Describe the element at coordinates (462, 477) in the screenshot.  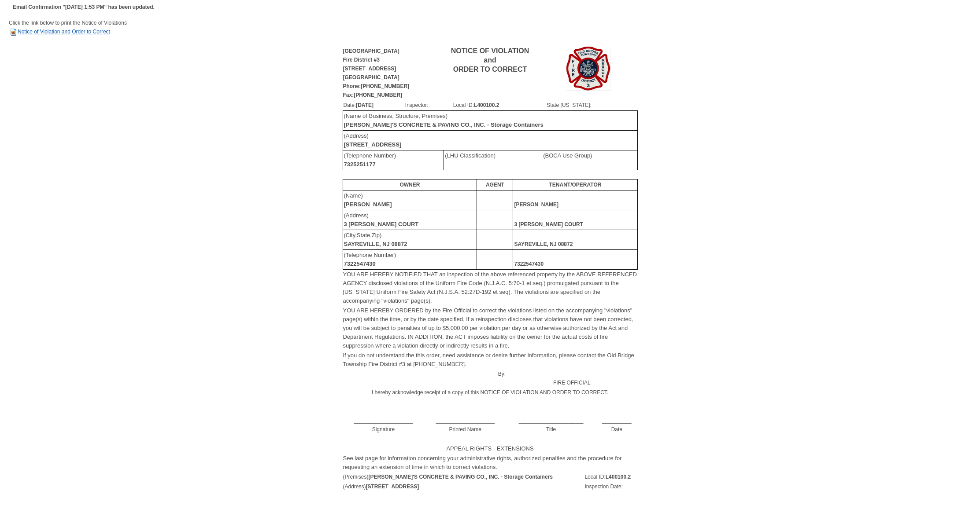
I see `td: (Premises)` at that location.